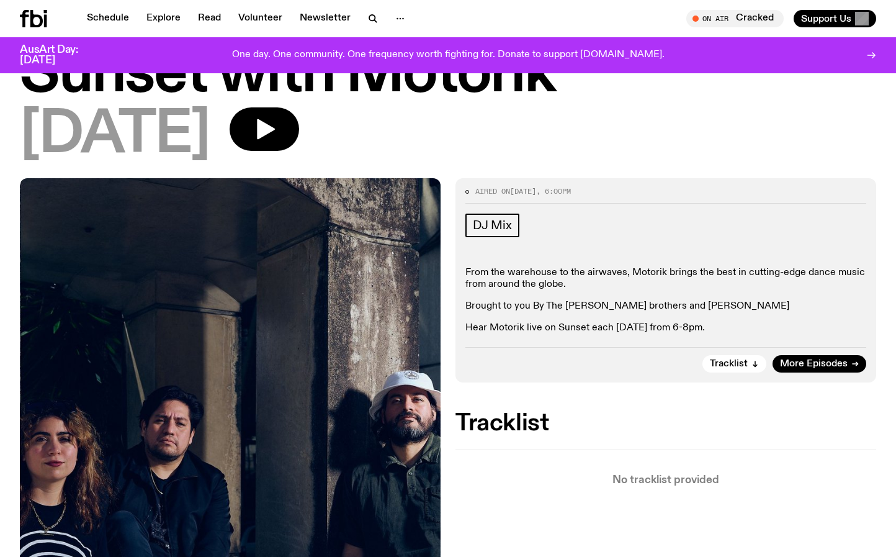  What do you see at coordinates (734, 364) in the screenshot?
I see `button: Tracklist` at bounding box center [734, 364].